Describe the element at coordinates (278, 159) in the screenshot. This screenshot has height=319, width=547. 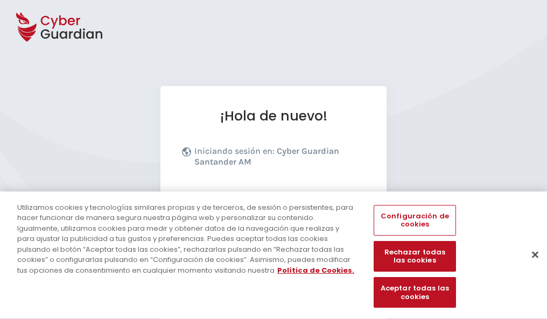
I see `p: Iniciando sesión en:` at that location.